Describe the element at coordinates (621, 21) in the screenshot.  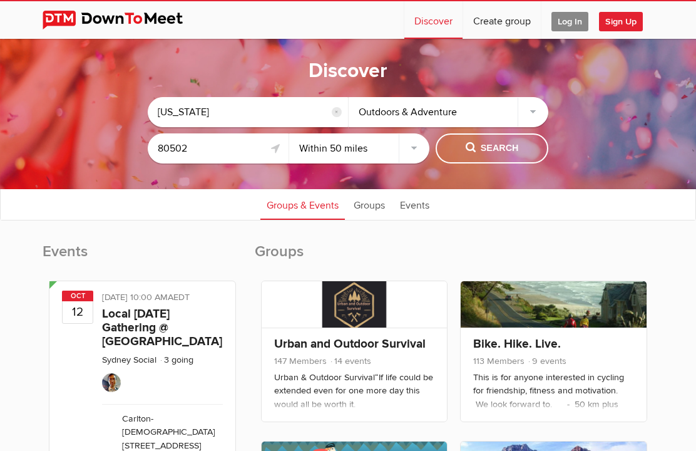
I see `span: Sign Up` at that location.